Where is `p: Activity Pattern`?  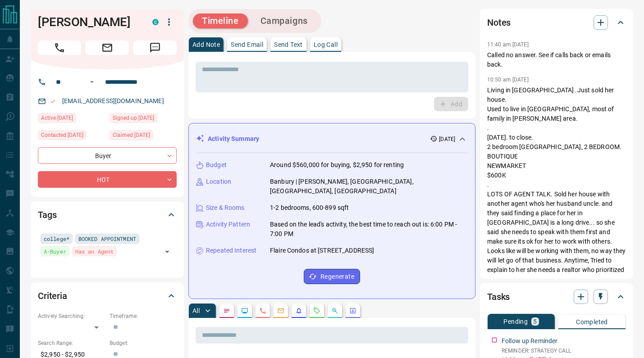
p: Activity Pattern is located at coordinates (228, 224).